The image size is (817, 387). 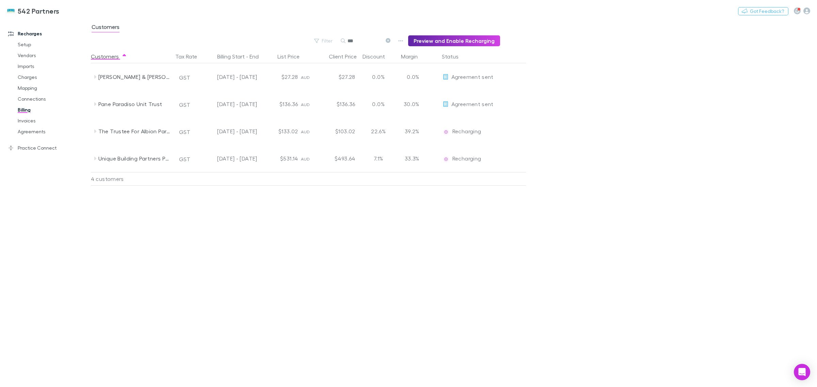 What do you see at coordinates (454, 56) in the screenshot?
I see `button: Status` at bounding box center [454, 56].